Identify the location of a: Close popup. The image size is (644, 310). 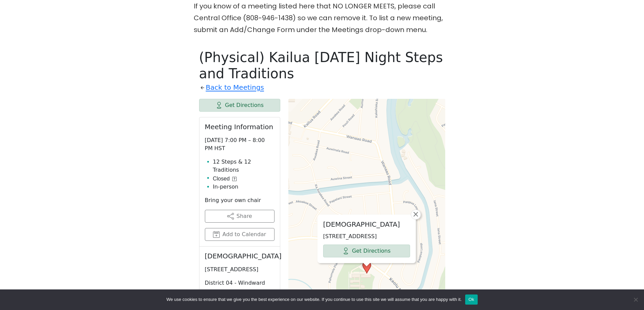
(416, 215).